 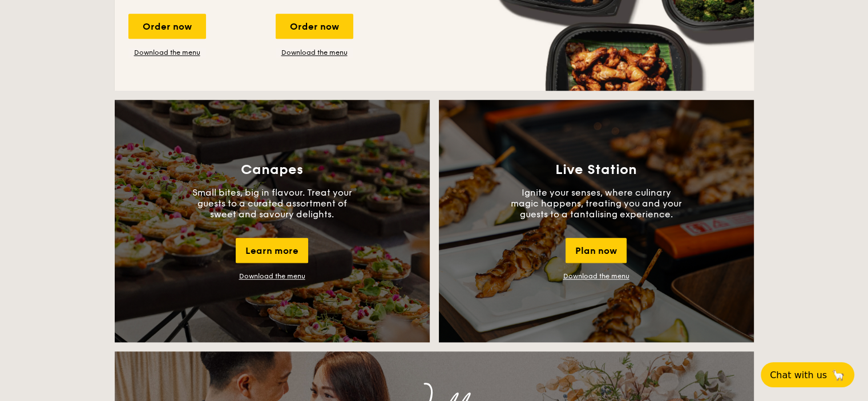 What do you see at coordinates (596, 250) in the screenshot?
I see `div: Plan now` at bounding box center [596, 250].